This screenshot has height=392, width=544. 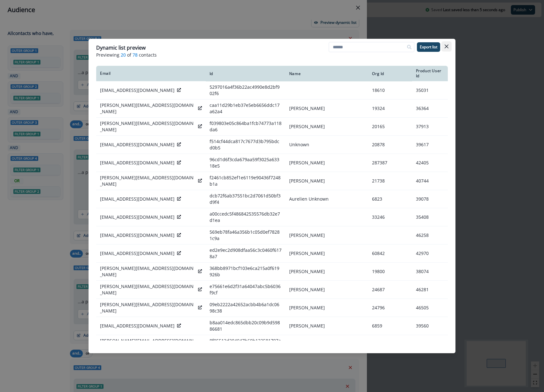 I want to click on span: 78, so click(x=135, y=54).